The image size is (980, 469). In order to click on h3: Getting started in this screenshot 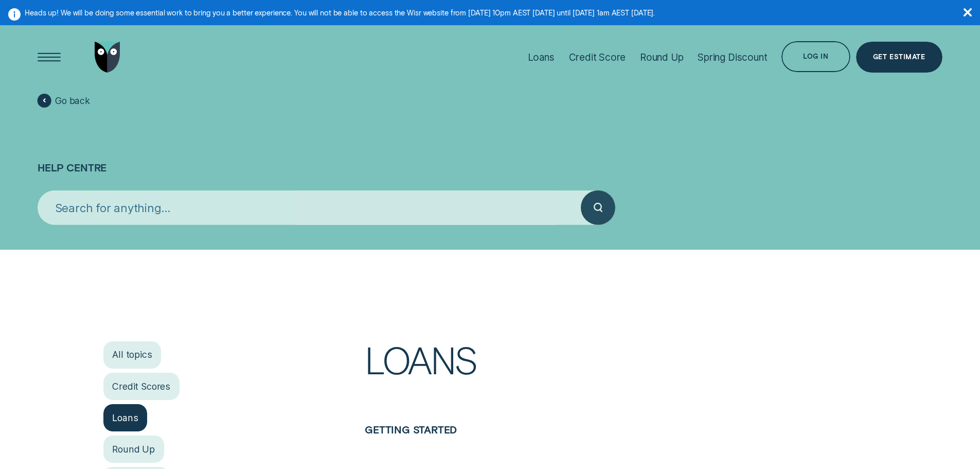, I will do `click(621, 442)`.